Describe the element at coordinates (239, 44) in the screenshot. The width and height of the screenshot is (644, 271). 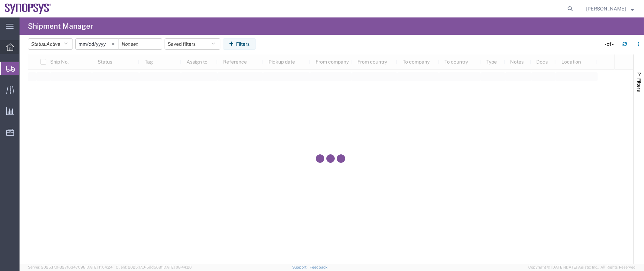
I see `button: Filters` at that location.